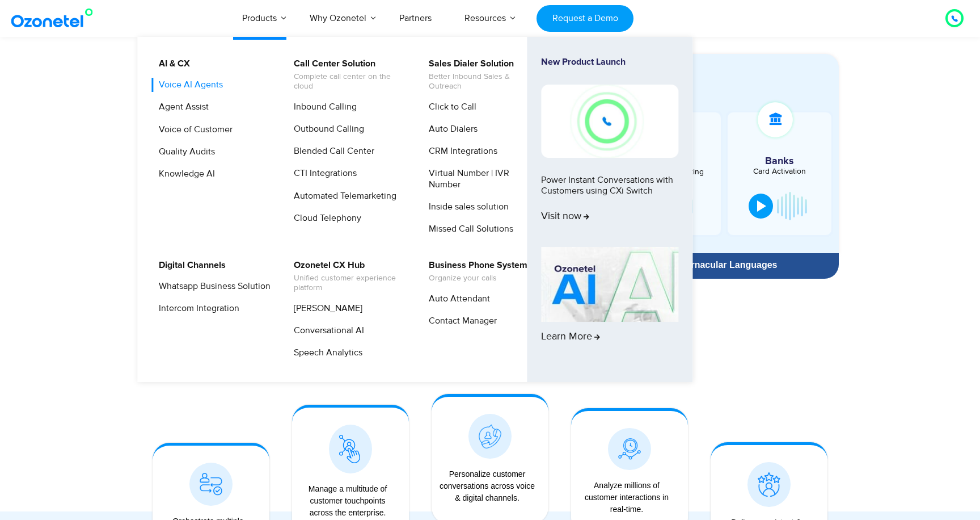 The height and width of the screenshot is (520, 980). What do you see at coordinates (585, 18) in the screenshot?
I see `a: Request a Demo` at bounding box center [585, 18].